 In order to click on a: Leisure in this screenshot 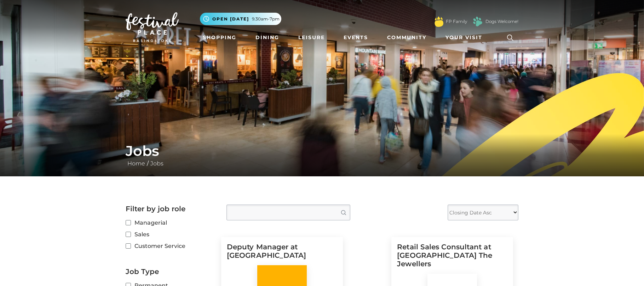, I will do `click(311, 38)`.